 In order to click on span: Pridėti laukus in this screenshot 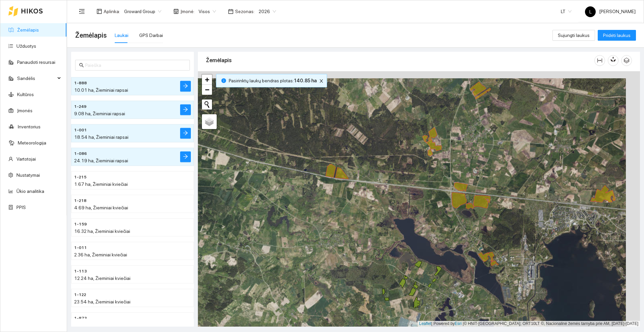, I will do `click(617, 35)`.